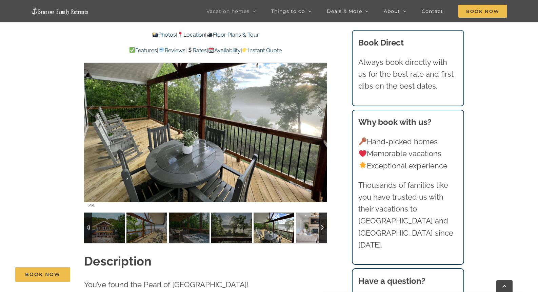 The width and height of the screenshot is (538, 292). What do you see at coordinates (288, 11) in the screenshot?
I see `span: Things to do` at bounding box center [288, 11].